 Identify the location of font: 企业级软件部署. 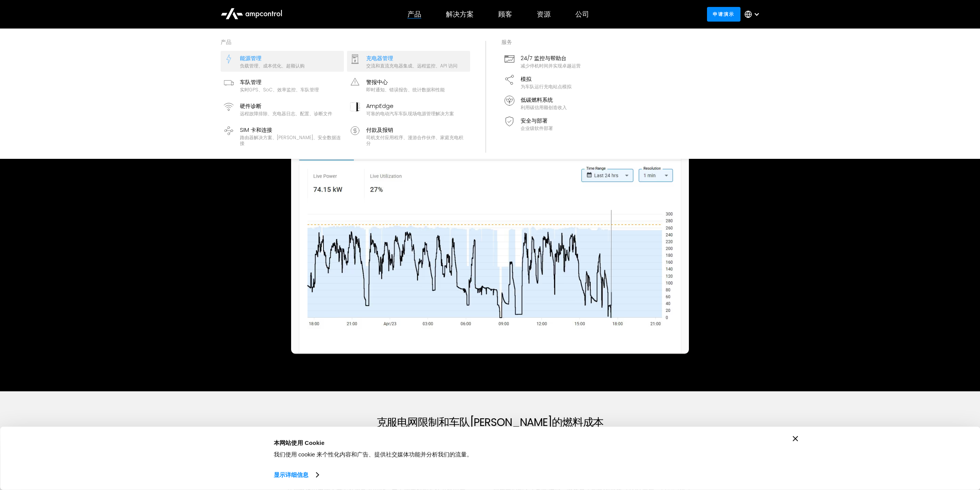
(537, 128).